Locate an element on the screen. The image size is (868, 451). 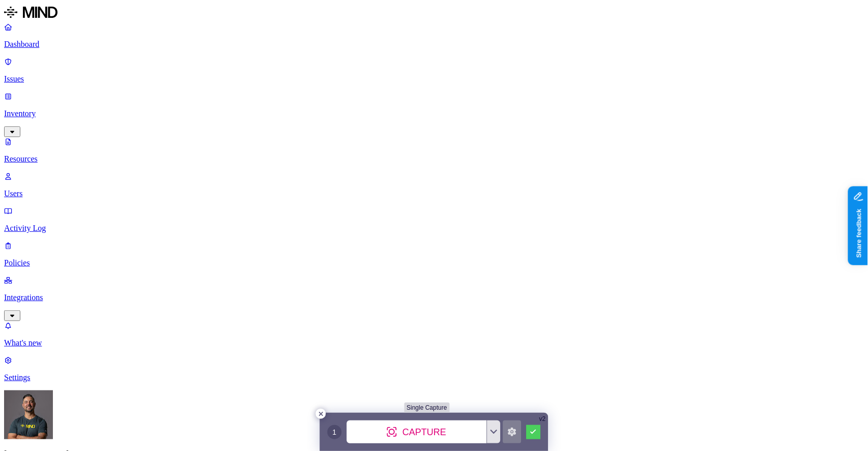
p: Settings is located at coordinates (434, 377).